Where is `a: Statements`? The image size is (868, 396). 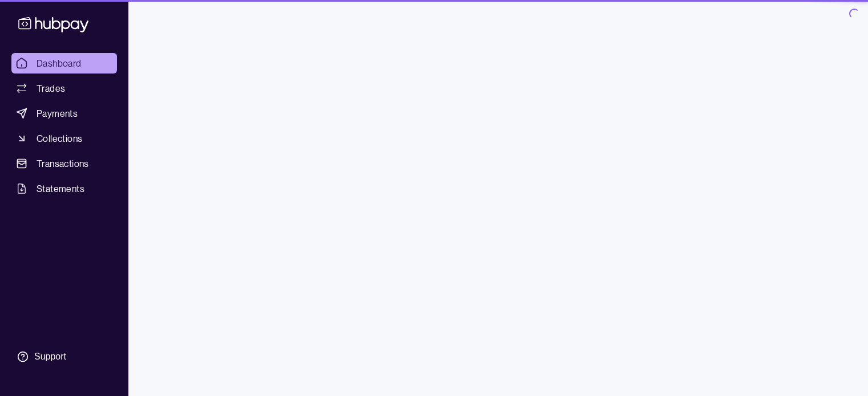 a: Statements is located at coordinates (64, 189).